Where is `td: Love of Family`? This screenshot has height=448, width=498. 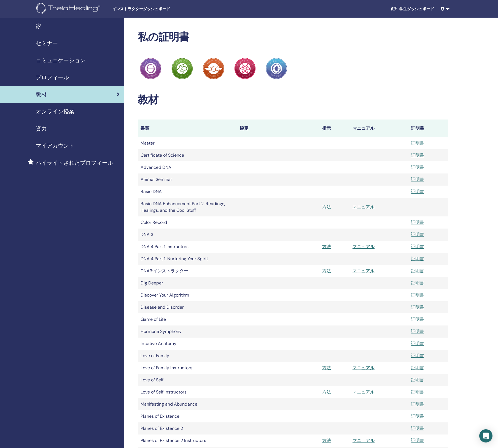
td: Love of Family is located at coordinates (187, 356).